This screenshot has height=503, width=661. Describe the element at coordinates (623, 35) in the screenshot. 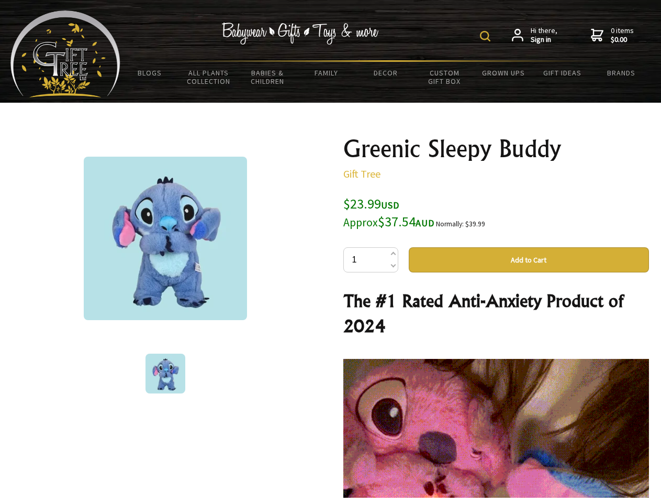

I see `span: 0 items` at that location.